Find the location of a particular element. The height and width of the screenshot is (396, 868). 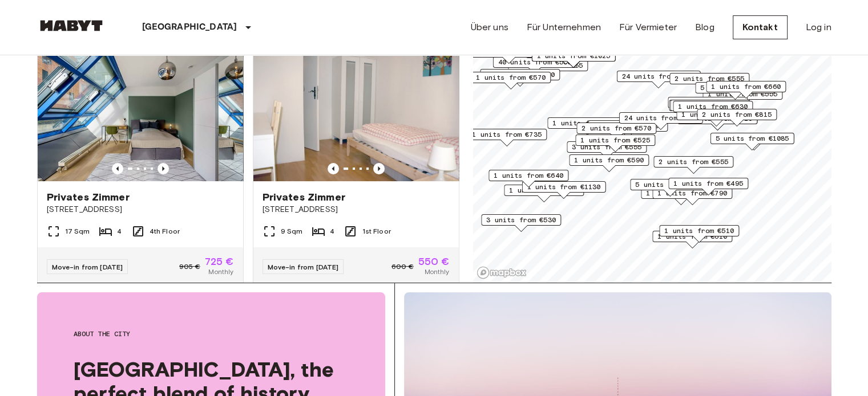

span: 1 units from €610 is located at coordinates (692, 237).